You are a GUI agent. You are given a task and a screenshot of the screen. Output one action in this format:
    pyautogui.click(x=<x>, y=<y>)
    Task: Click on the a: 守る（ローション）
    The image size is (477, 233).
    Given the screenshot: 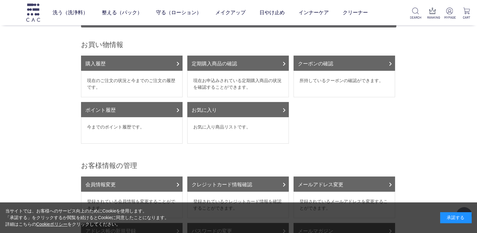 What is the action you would take?
    pyautogui.click(x=178, y=13)
    